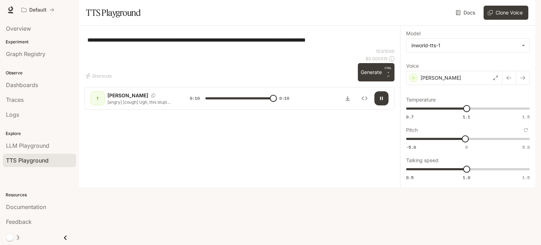 This screenshot has width=541, height=245. Describe the element at coordinates (411, 147) in the screenshot. I see `span: -5.0` at that location.